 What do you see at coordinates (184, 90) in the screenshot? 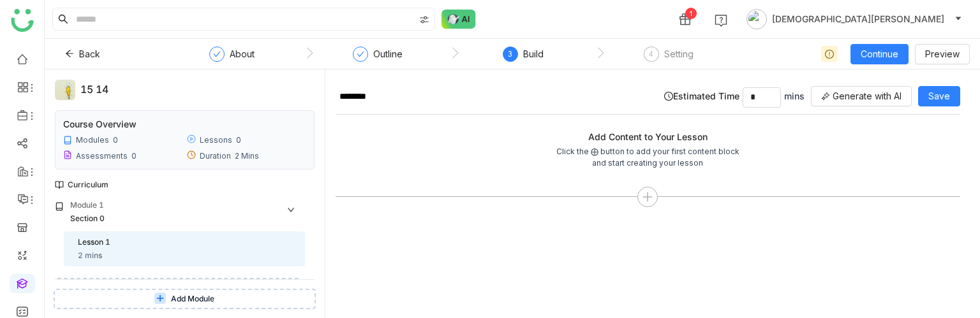
I see `div: 15 14` at bounding box center [184, 90].